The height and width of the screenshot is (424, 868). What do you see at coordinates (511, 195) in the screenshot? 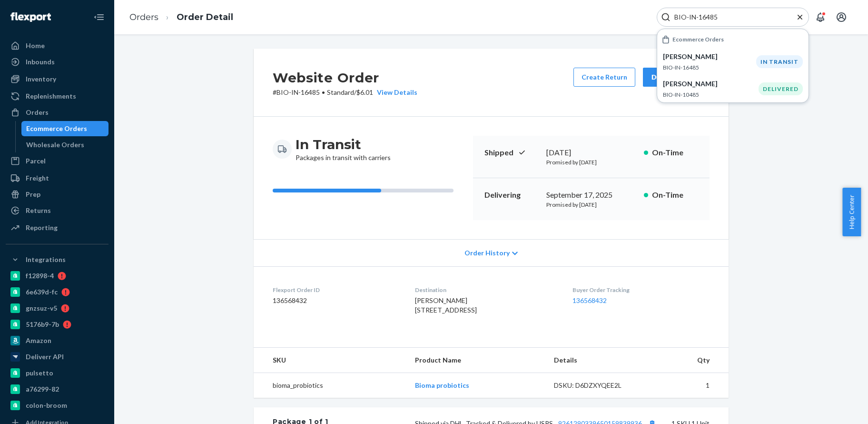
I see `p: Delivering` at bounding box center [511, 195].